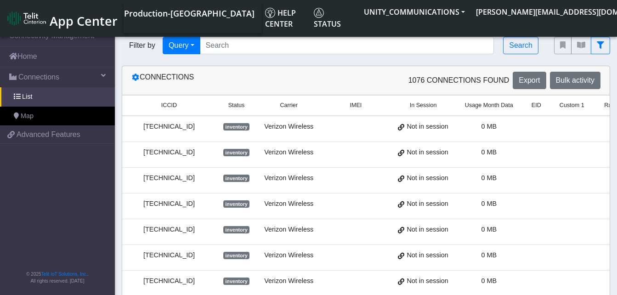 The image size is (617, 295). Describe the element at coordinates (334, 18) in the screenshot. I see `a: Status` at that location.